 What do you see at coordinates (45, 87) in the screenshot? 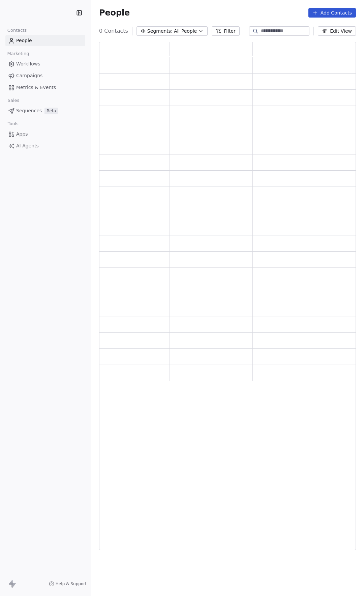
I see `a: Metrics & Events` at bounding box center [45, 87].